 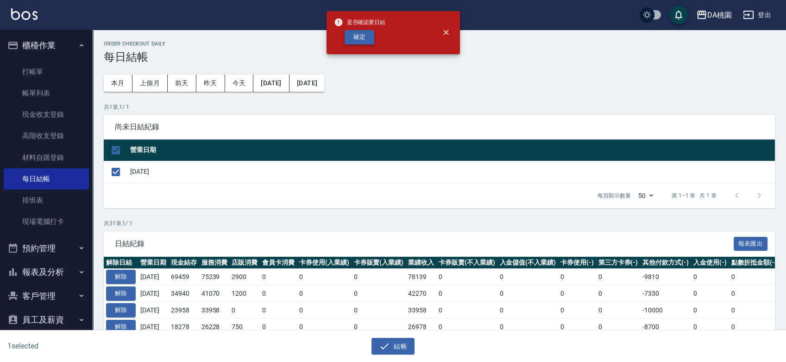 I want to click on td: 34940, so click(x=184, y=294).